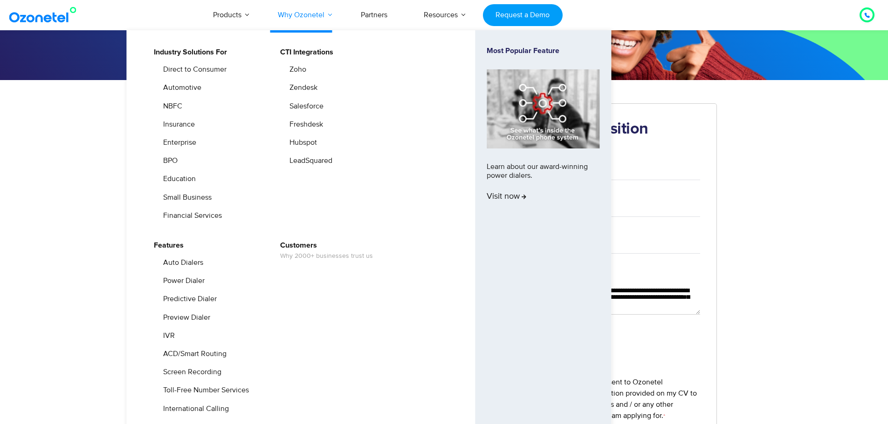 This screenshot has width=888, height=424. What do you see at coordinates (177, 179) in the screenshot?
I see `a: Education` at bounding box center [177, 179].